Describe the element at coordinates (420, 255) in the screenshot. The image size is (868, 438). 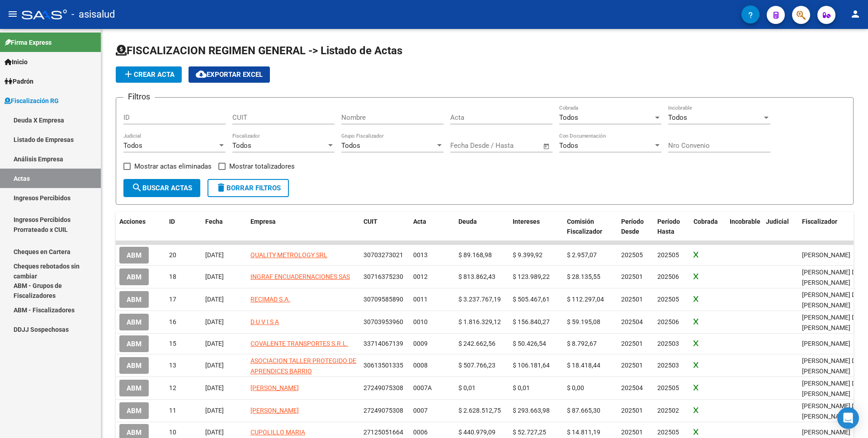
I see `span: 0013` at that location.